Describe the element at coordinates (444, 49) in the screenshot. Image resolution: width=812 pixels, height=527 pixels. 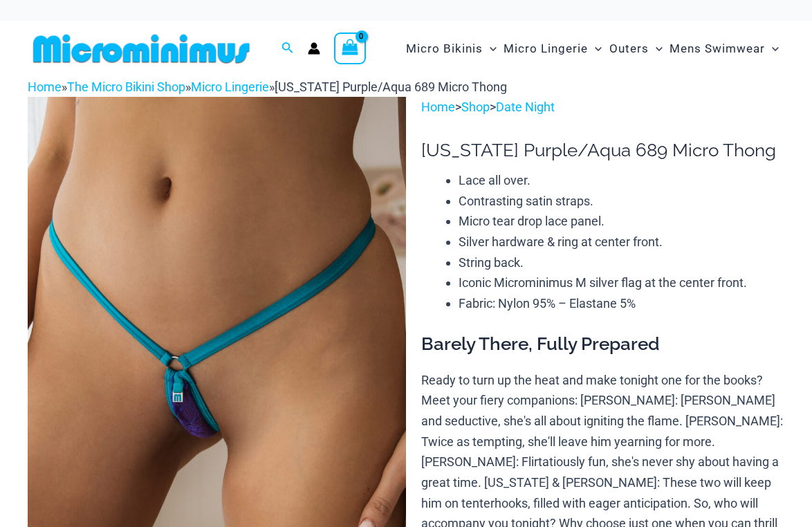
I see `span: Micro Bikinis` at that location.